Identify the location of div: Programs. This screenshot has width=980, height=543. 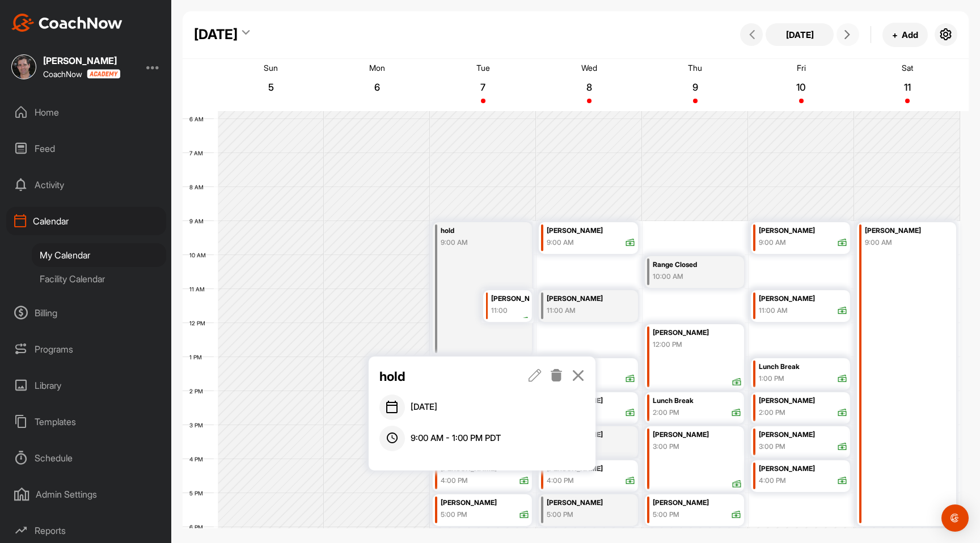
(86, 349).